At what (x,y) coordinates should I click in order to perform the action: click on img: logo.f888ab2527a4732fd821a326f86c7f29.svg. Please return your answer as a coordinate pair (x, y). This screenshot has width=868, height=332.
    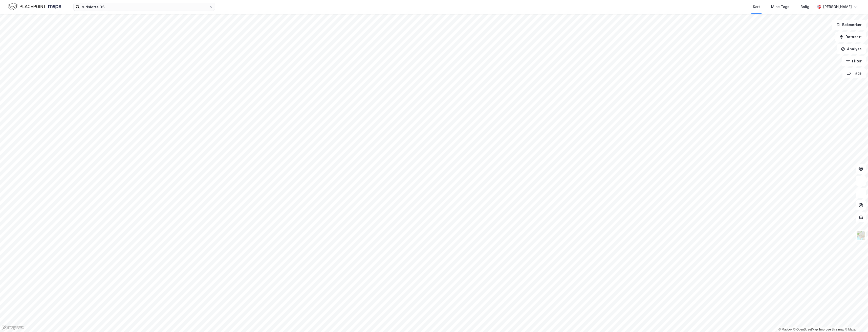
    Looking at the image, I should click on (34, 7).